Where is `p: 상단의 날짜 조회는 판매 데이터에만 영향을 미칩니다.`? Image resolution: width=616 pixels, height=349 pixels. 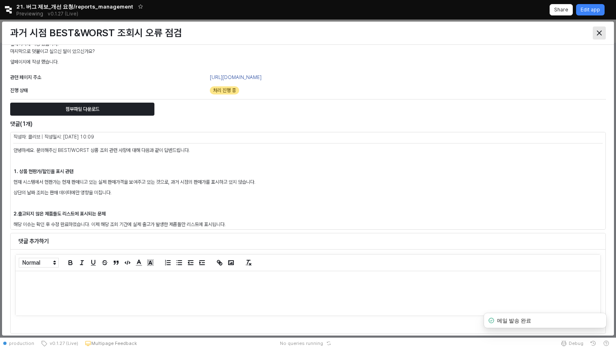
p: 상단의 날짜 조회는 판매 데이터에만 영향을 미칩니다. is located at coordinates (308, 193).